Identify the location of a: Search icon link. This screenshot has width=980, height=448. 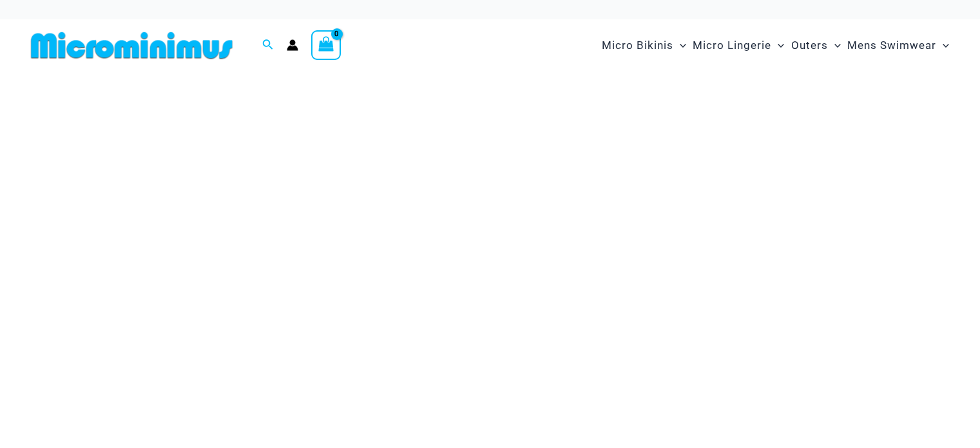
(268, 45).